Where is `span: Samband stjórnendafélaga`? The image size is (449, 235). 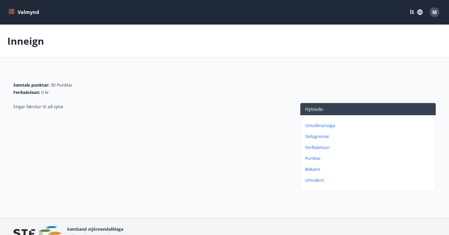 span: Samband stjórnendafélaga is located at coordinates (95, 229).